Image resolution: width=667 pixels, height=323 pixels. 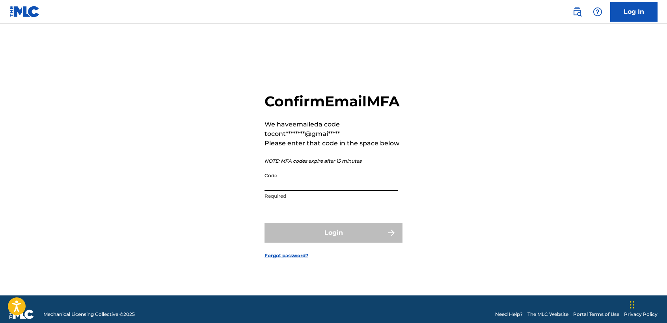 I want to click on div: Help, so click(x=598, y=12).